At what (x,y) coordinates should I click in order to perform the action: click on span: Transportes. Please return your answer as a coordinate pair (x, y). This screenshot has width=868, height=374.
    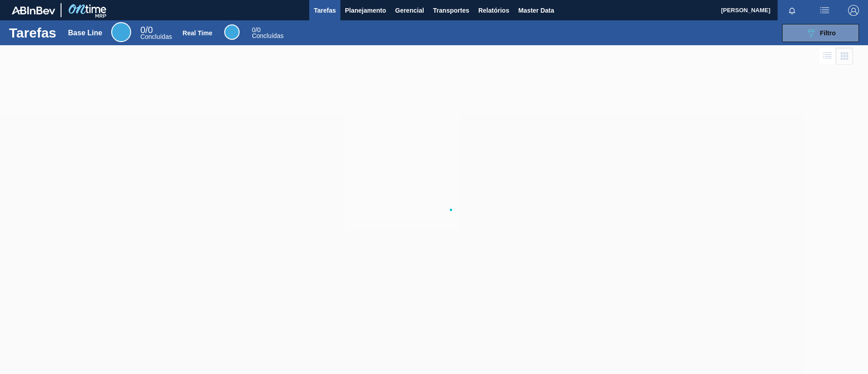
    Looking at the image, I should click on (451, 10).